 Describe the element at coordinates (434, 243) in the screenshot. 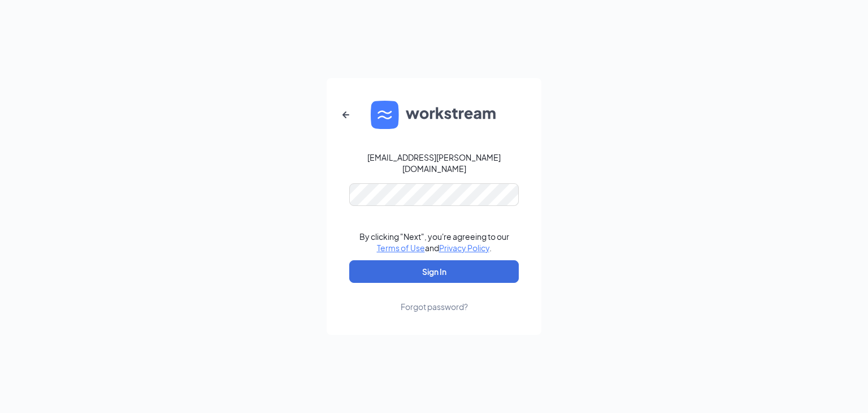

I see `div: By clicking "Next", you're agreeing to our and .` at that location.